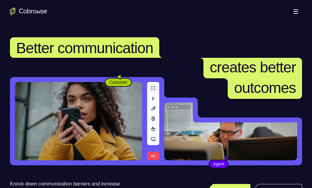  I want to click on img: A series of tools used in co-browsing sessions, so click(153, 121).